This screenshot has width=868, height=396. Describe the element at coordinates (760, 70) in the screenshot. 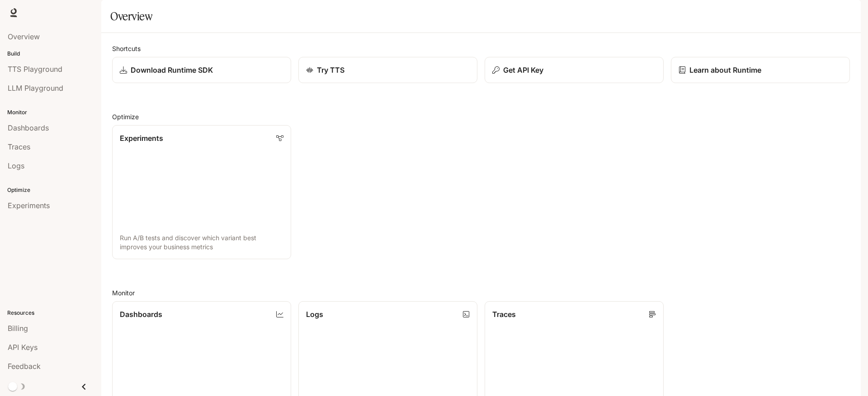

I see `a: Learn about Runtime` at that location.